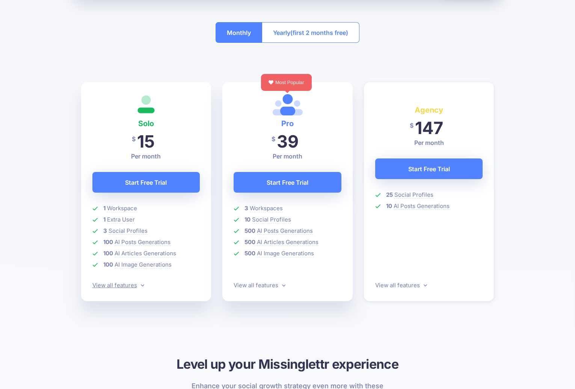 This screenshot has width=575, height=389. What do you see at coordinates (266, 209) in the screenshot?
I see `span: Workspaces` at bounding box center [266, 209].